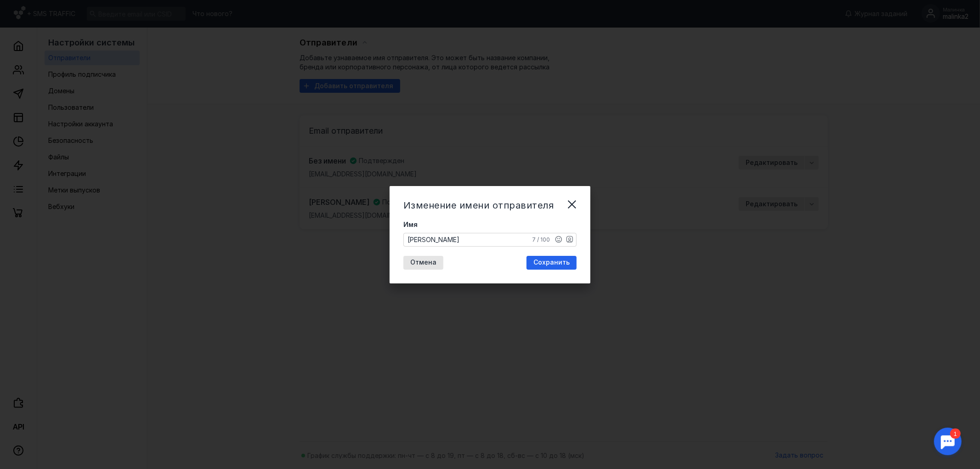 This screenshot has width=980, height=469. I want to click on span: Имя, so click(410, 225).